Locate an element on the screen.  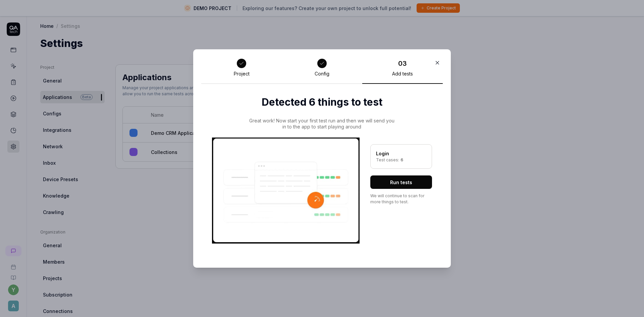
div: Test cases: is located at coordinates (401, 160).